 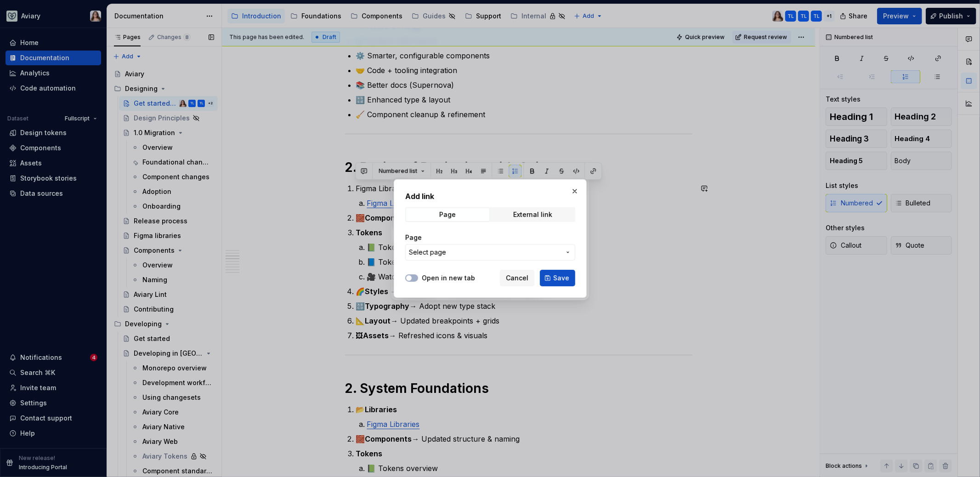 What do you see at coordinates (448, 215) in the screenshot?
I see `div: Page` at bounding box center [448, 215].